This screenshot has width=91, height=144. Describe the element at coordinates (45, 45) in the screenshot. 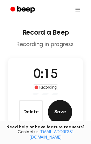

I see `p: Recording in progress.` at that location.